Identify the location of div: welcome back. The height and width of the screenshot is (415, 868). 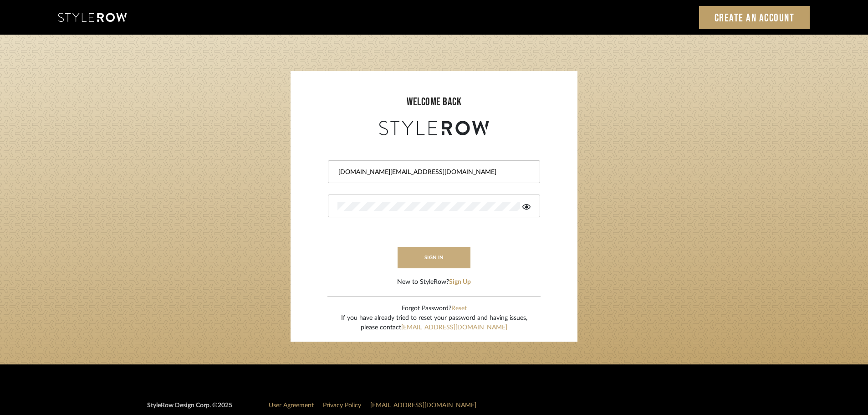
(434, 102).